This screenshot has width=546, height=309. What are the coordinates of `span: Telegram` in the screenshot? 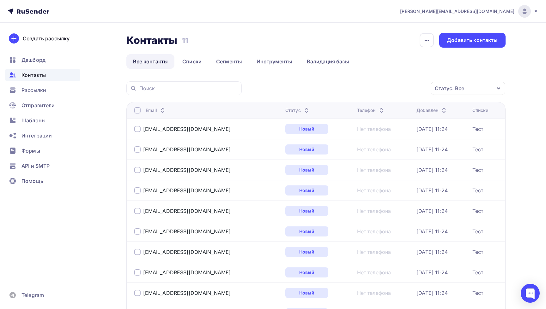 It's located at (33, 296).